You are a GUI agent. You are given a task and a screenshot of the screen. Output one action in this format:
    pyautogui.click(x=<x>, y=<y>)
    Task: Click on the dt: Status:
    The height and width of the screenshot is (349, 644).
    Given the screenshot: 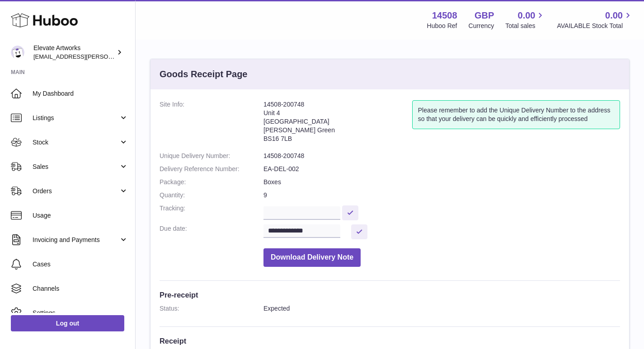 What is the action you would take?
    pyautogui.click(x=212, y=308)
    